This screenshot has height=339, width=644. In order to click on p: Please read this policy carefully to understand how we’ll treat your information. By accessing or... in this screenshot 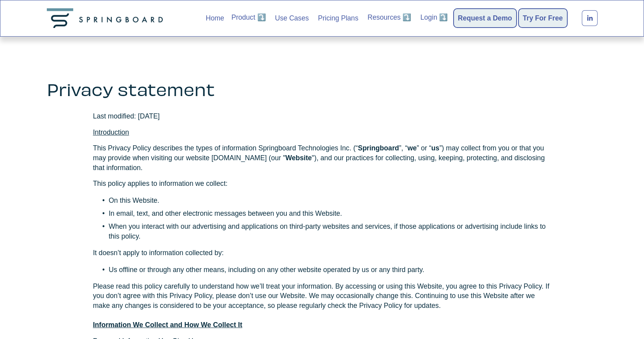, I will do `click(322, 305)`.